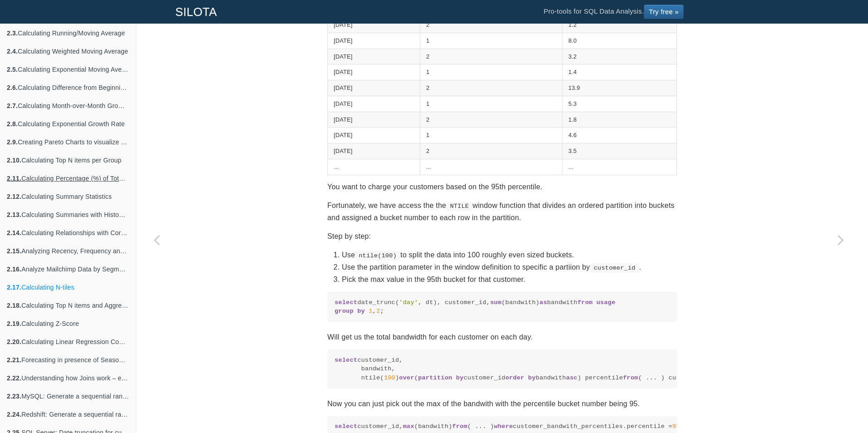 This screenshot has width=868, height=433. Describe the element at coordinates (371, 311) in the screenshot. I see `span: 1` at that location.